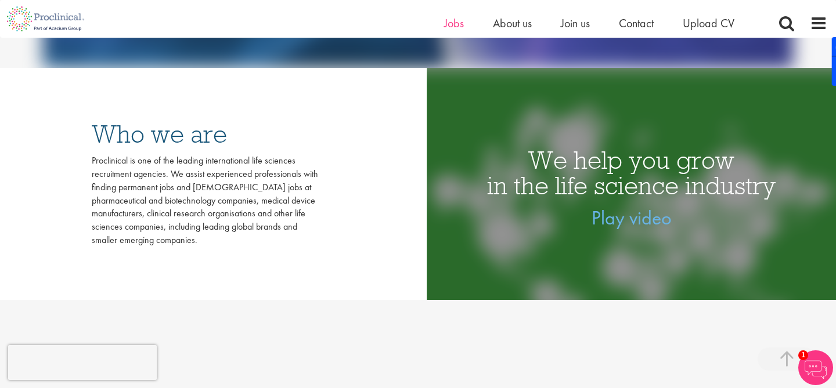 This screenshot has height=388, width=836. What do you see at coordinates (815, 368) in the screenshot?
I see `img: Chatbot` at bounding box center [815, 368].